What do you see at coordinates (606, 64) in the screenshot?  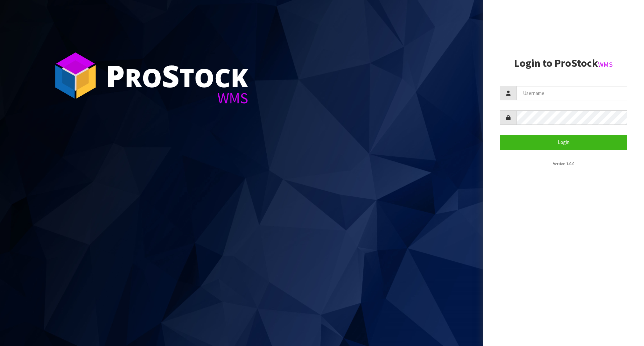 I see `small: WMS` at bounding box center [606, 64].